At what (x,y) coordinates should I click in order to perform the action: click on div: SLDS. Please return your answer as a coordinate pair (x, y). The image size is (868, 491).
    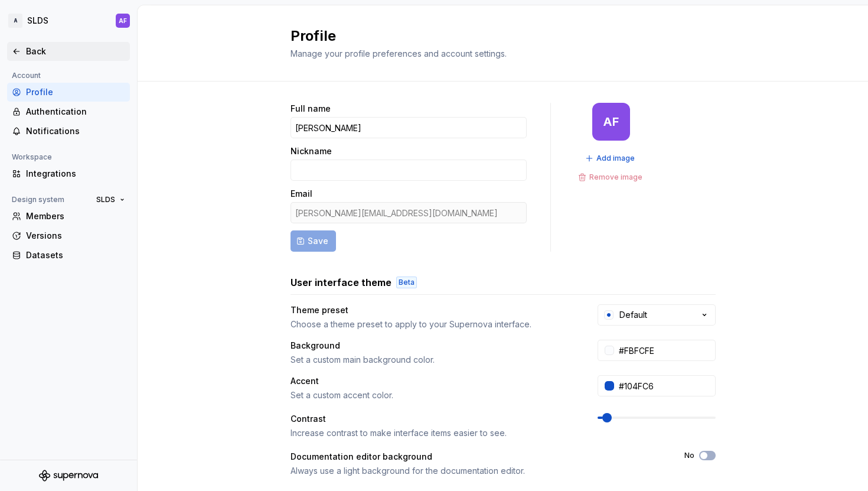
    Looking at the image, I should click on (38, 20).